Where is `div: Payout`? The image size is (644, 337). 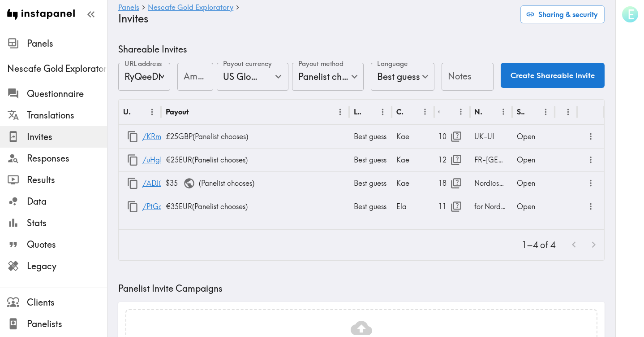 div: Payout is located at coordinates (177, 111).